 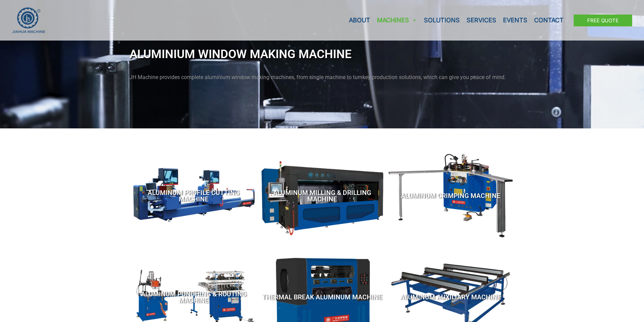 I want to click on span: Aluminum Profile Cutting Machine, so click(x=194, y=196).